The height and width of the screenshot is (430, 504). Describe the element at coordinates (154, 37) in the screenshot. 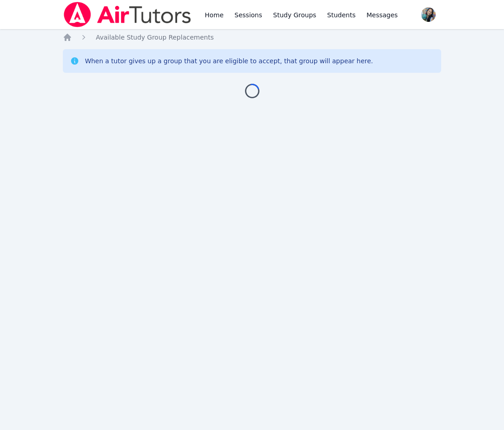

I see `span: Available Study Group Replacements` at that location.